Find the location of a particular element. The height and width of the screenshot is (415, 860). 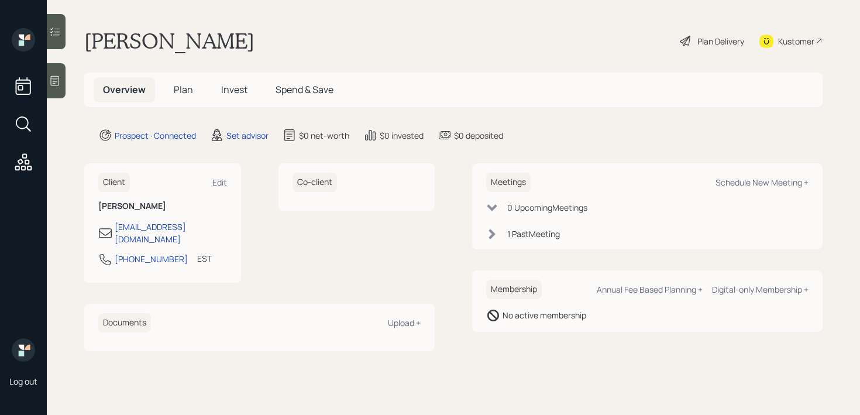

div: Prospect · Connected is located at coordinates (155, 135).